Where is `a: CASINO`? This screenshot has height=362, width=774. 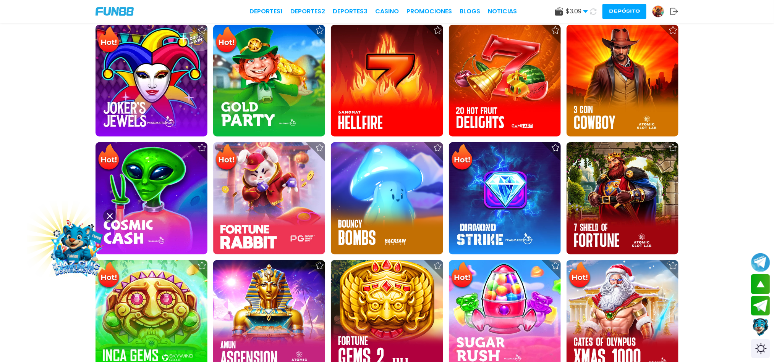 a: CASINO is located at coordinates (387, 11).